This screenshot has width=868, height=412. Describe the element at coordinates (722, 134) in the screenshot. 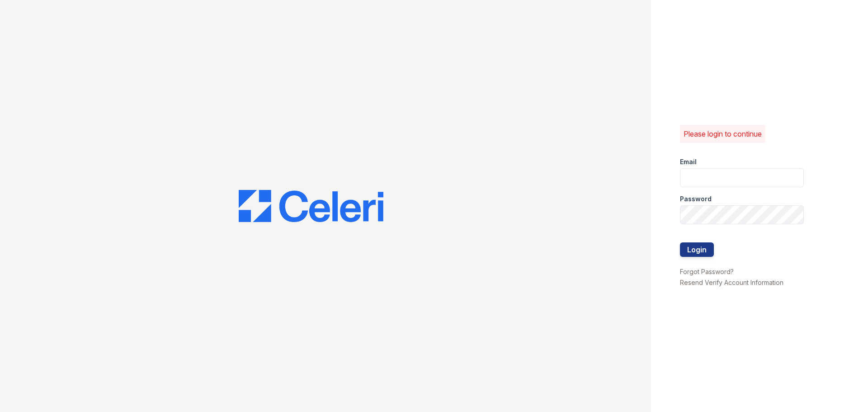

I see `p: Please login to continue` at that location.